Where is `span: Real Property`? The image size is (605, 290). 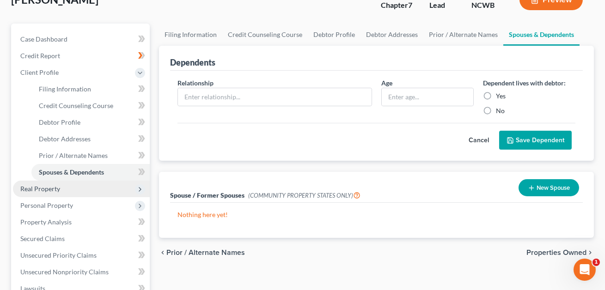 span: Real Property is located at coordinates (40, 189).